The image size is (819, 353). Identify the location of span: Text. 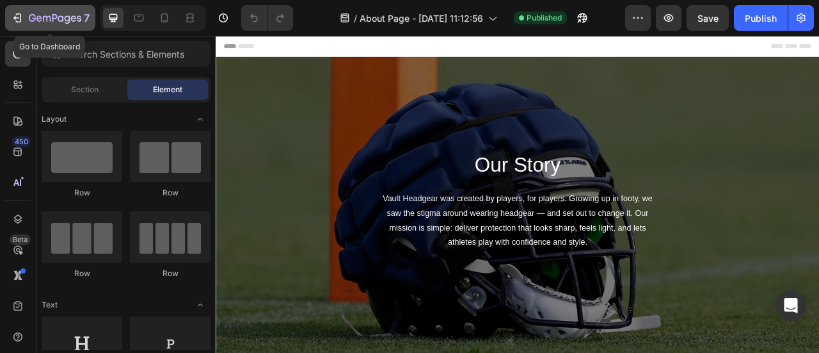
(49, 305).